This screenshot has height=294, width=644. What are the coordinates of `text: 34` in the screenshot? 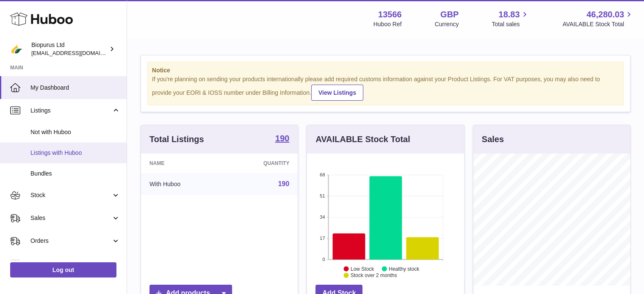 It's located at (323, 217).